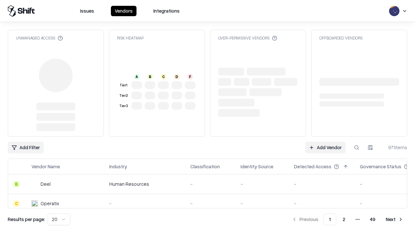  Describe the element at coordinates (166, 11) in the screenshot. I see `button: Integrations` at that location.